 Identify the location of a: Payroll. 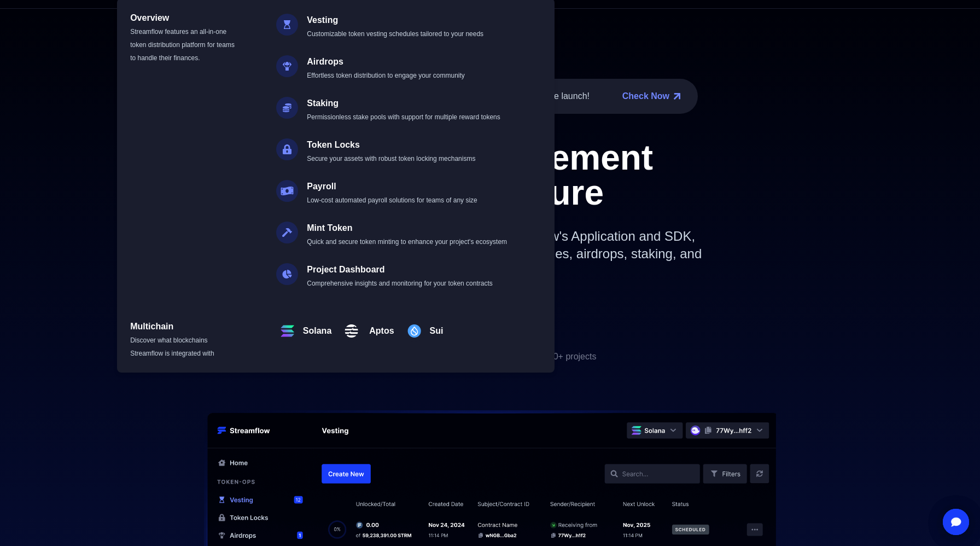
(321, 186).